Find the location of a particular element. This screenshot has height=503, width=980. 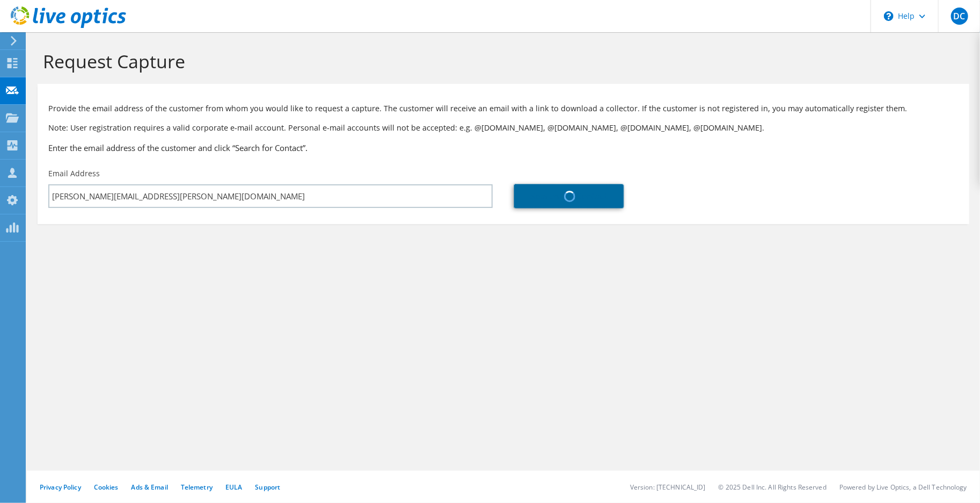

span: DC is located at coordinates (960, 16).